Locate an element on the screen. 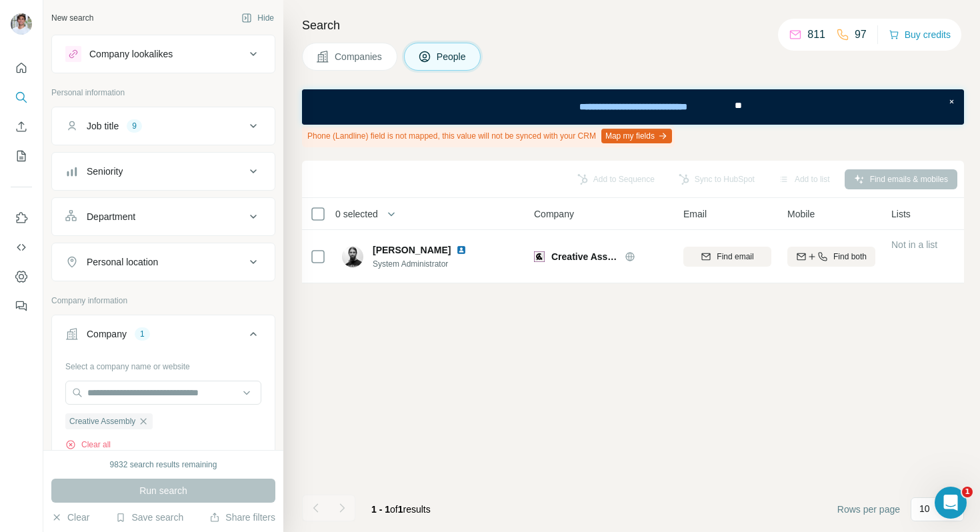 The width and height of the screenshot is (980, 532). button: Buy credits is located at coordinates (920, 35).